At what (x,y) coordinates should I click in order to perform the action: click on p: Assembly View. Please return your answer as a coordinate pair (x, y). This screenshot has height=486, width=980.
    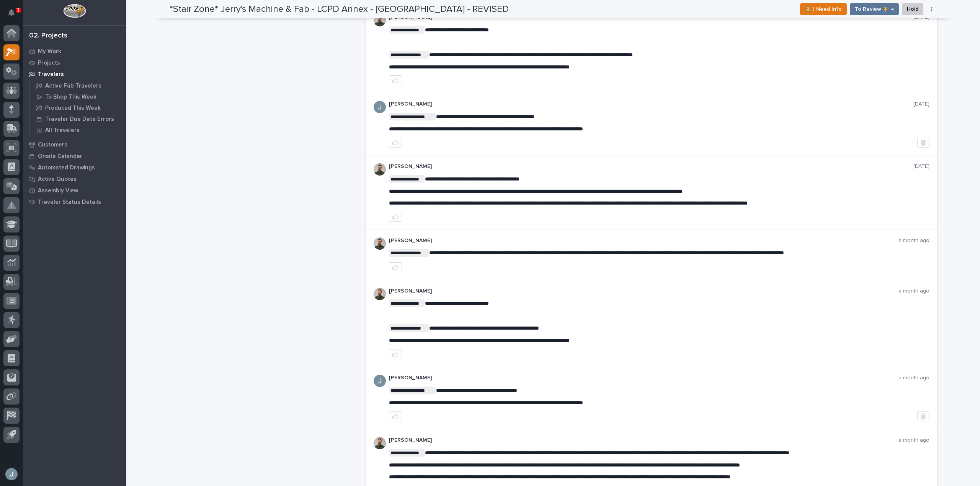
    Looking at the image, I should click on (57, 191).